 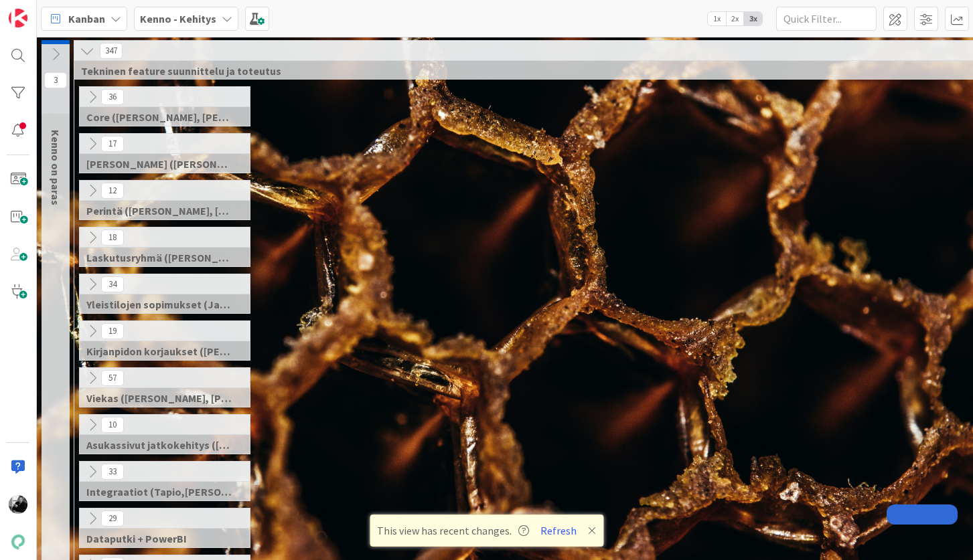 What do you see at coordinates (159, 398) in the screenshot?
I see `span: Viekas (Samuli, Saara, Mika, Pirjo, Keijo, TommiHä, Rasmus)` at bounding box center [159, 398].